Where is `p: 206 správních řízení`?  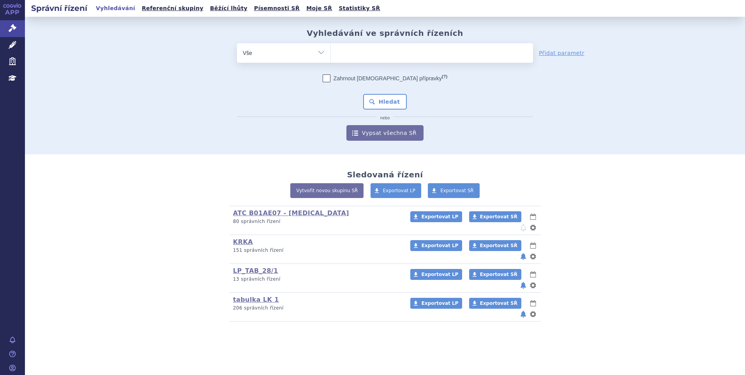 p: 206 správních řízení is located at coordinates (316, 308).